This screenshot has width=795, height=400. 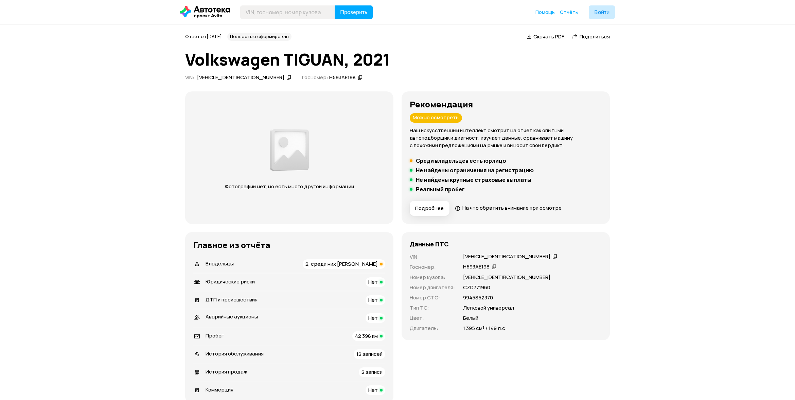 I want to click on span: 42 398 км, so click(x=366, y=336).